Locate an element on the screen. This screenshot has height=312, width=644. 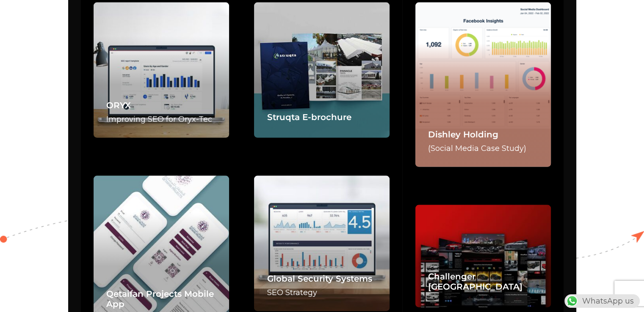
img: WhatsApp is located at coordinates (572, 301).